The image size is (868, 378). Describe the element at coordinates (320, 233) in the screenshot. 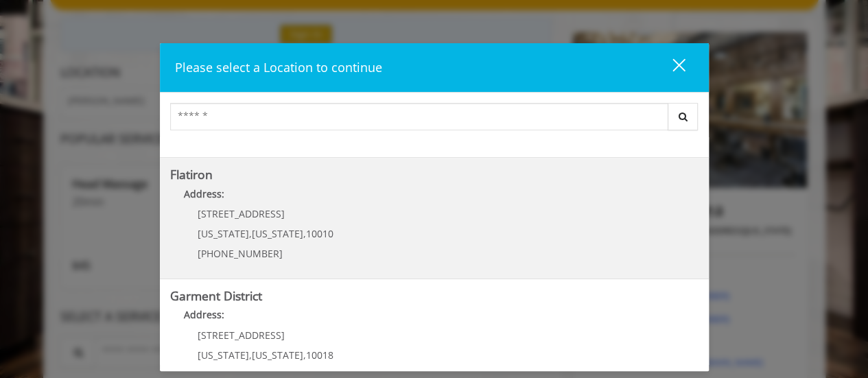

I see `span: 10010` at that location.